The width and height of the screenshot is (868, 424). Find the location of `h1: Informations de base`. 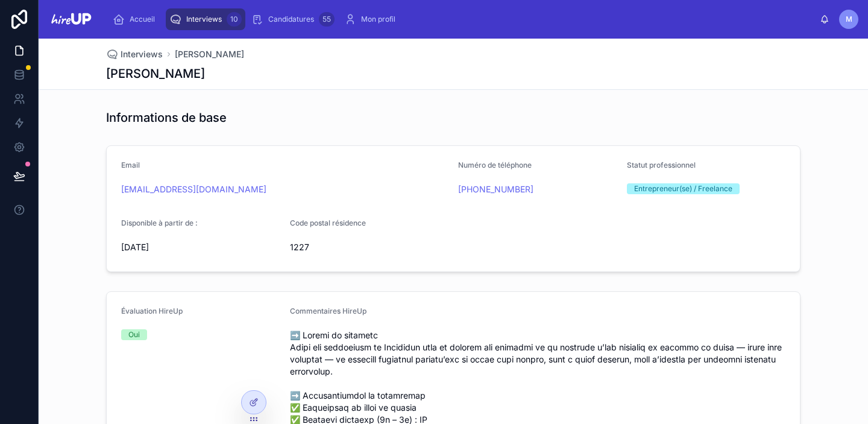

h1: Informations de base is located at coordinates (166, 118).